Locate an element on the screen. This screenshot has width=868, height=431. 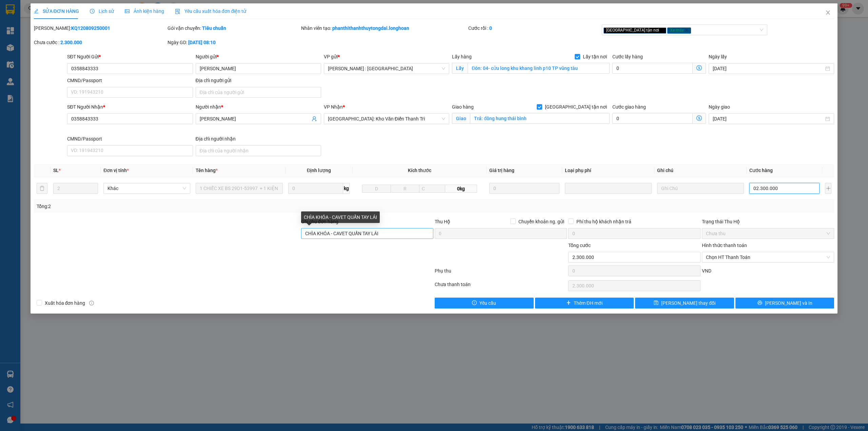
span: save is located at coordinates (657, 303).